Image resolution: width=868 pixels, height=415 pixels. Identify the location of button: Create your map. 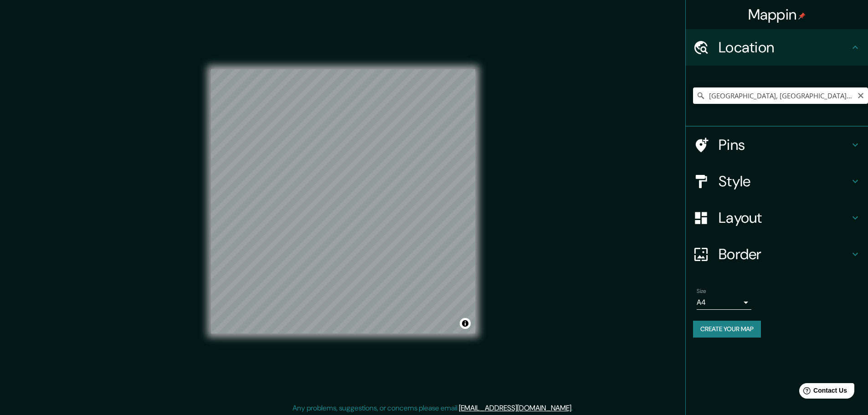
(727, 329).